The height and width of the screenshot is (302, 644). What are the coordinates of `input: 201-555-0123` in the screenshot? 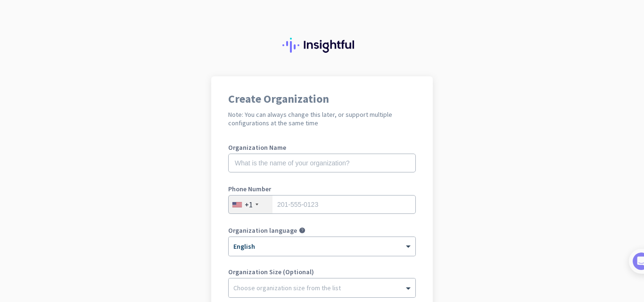 It's located at (322, 205).